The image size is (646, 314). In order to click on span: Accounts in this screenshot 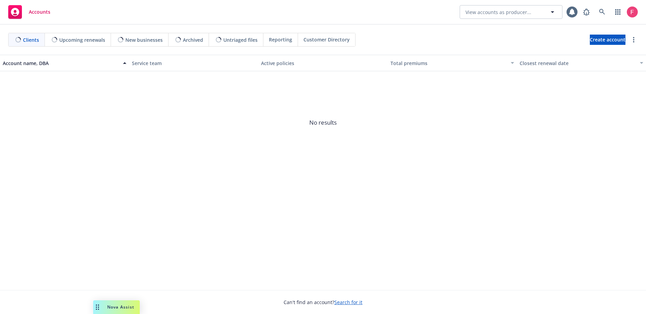, I will do `click(39, 12)`.